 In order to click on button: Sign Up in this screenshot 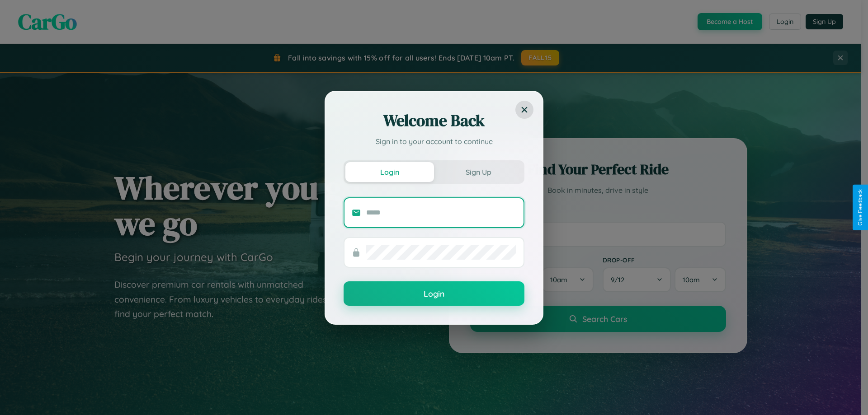, I will do `click(478, 172)`.